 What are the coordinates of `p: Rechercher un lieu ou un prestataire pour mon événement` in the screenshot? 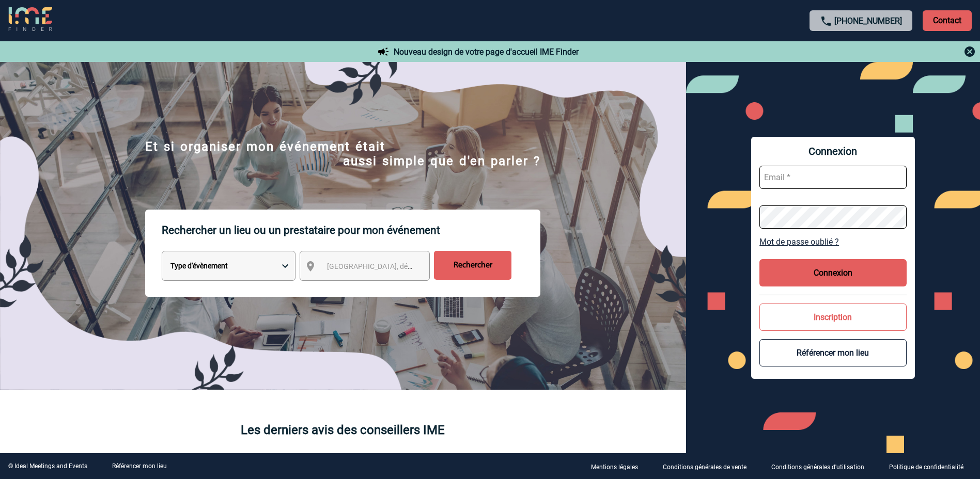 It's located at (351, 230).